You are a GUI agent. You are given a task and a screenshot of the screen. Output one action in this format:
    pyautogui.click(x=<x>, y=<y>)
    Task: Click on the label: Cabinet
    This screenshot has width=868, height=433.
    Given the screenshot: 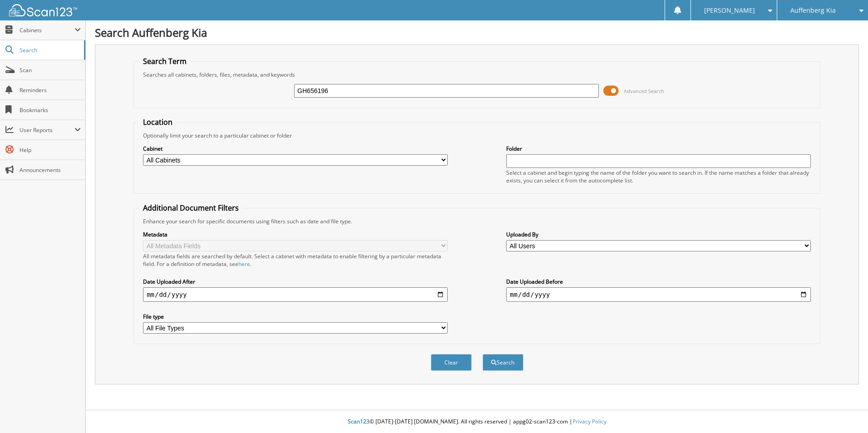 What is the action you would take?
    pyautogui.click(x=295, y=148)
    